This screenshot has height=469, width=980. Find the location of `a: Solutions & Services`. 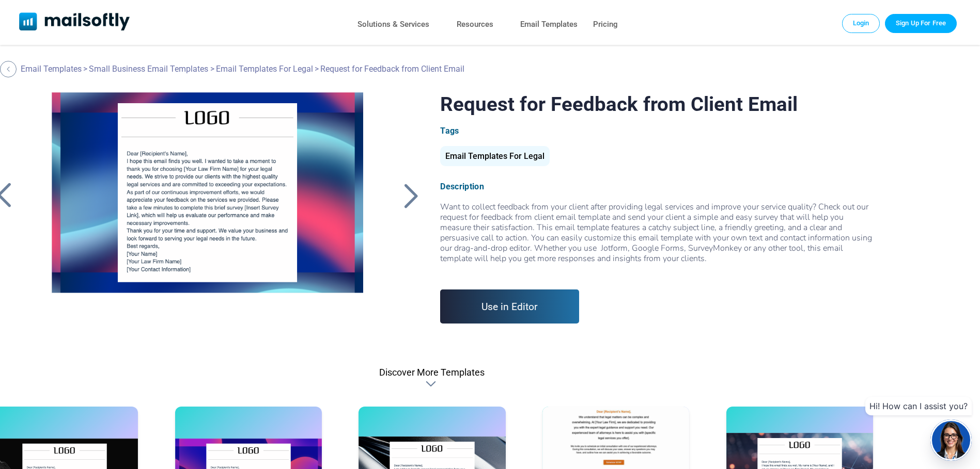

a: Solutions & Services is located at coordinates (393, 25).